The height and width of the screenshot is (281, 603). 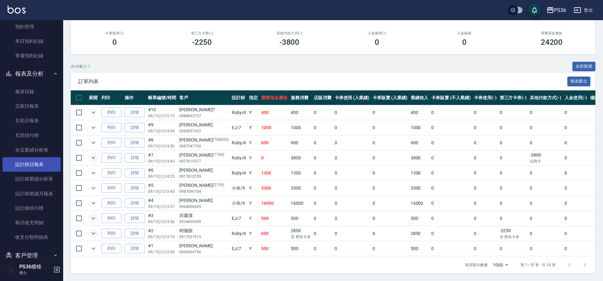 I want to click on button: 全部展開, so click(x=584, y=67).